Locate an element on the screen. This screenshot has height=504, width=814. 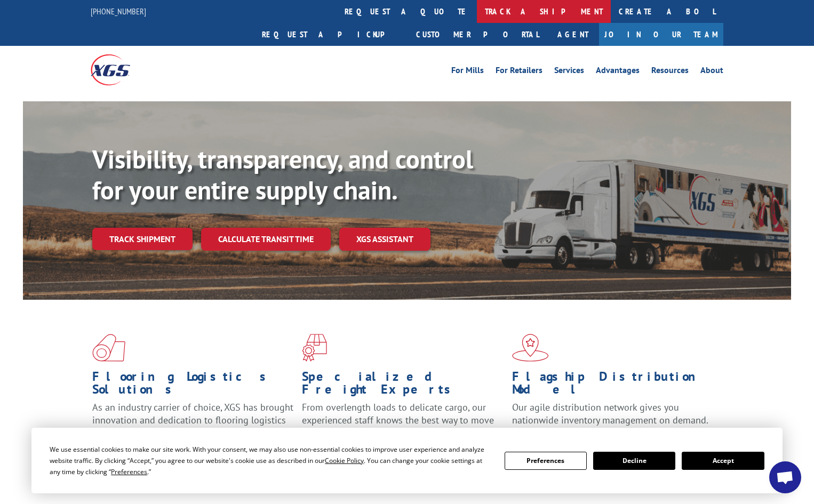
span: Preferences is located at coordinates (129, 471).